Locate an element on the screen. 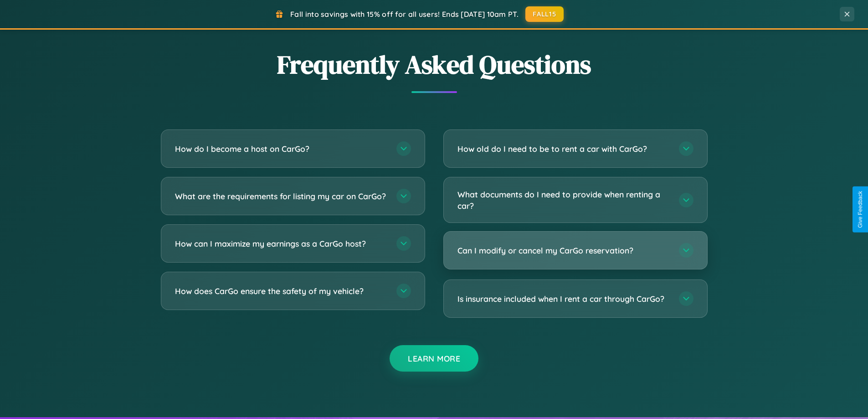 Image resolution: width=868 pixels, height=419 pixels. button: Learn More is located at coordinates (434, 359).